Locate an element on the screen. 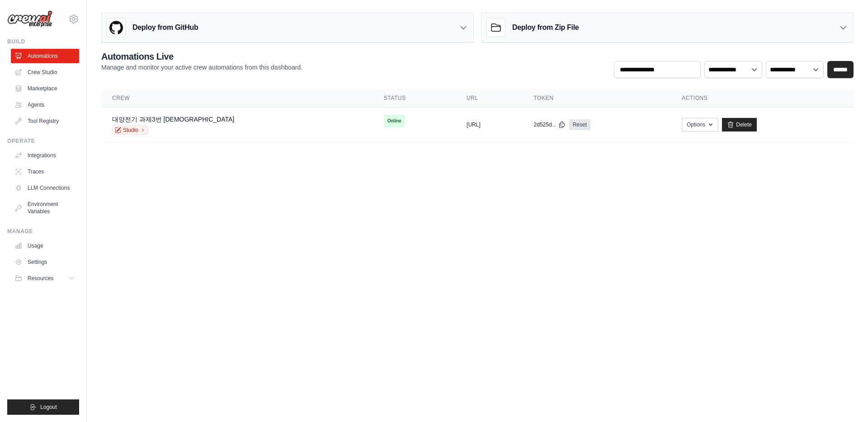 The image size is (868, 422). img: Logo is located at coordinates (30, 19).